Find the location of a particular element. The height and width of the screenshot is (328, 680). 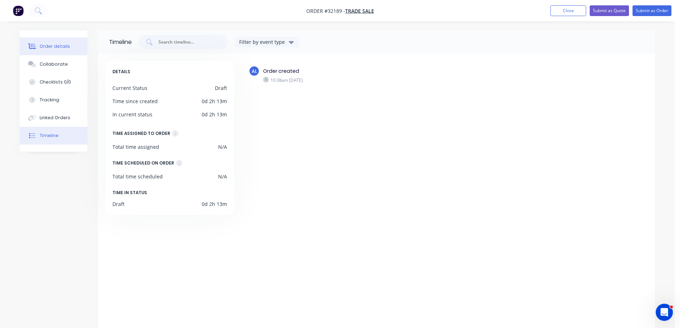

div: Total time scheduled is located at coordinates (138, 176).